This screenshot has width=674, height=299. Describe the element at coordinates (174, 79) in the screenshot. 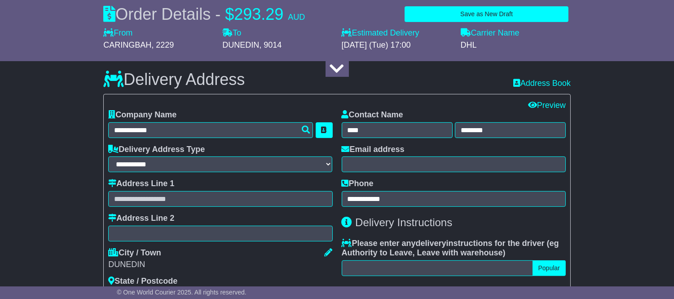

I see `h3: Delivery Address` at that location.